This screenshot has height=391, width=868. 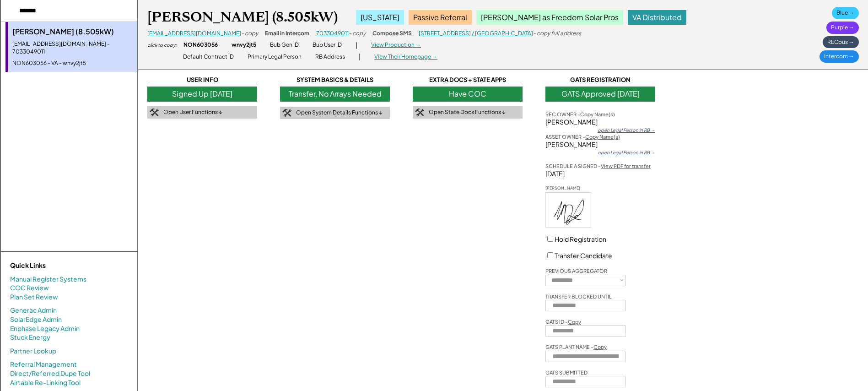 I want to click on a: Stuck Energy, so click(x=30, y=337).